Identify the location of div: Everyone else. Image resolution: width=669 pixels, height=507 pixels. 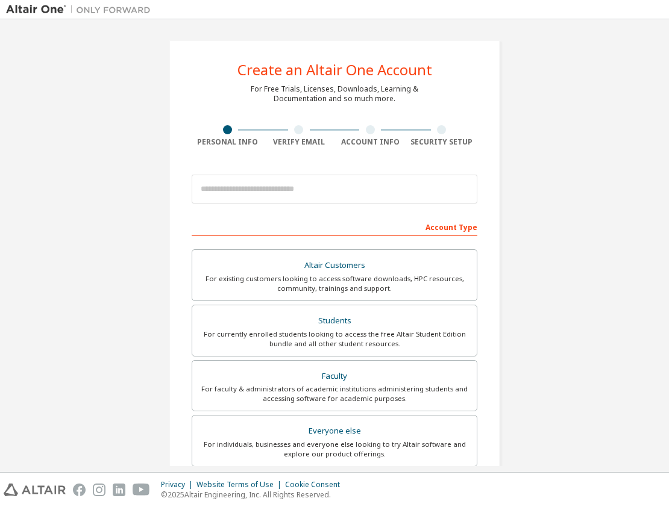
(334, 432).